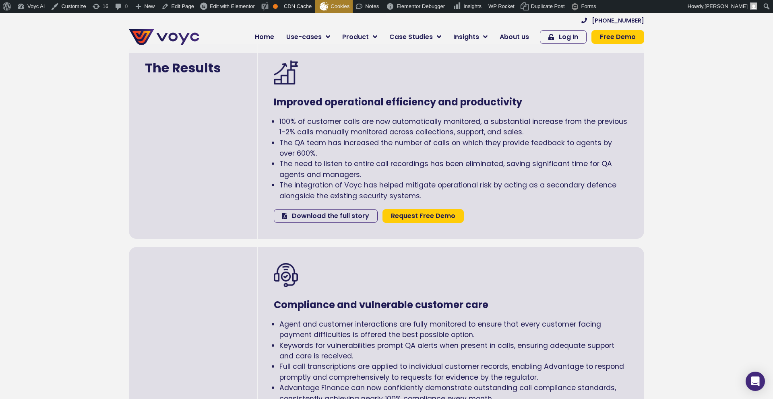 Image resolution: width=773 pixels, height=399 pixels. Describe the element at coordinates (446, 169) in the screenshot. I see `span: The need to listen to entire call recordings has been eliminated, saving significant time for QA ...` at that location.